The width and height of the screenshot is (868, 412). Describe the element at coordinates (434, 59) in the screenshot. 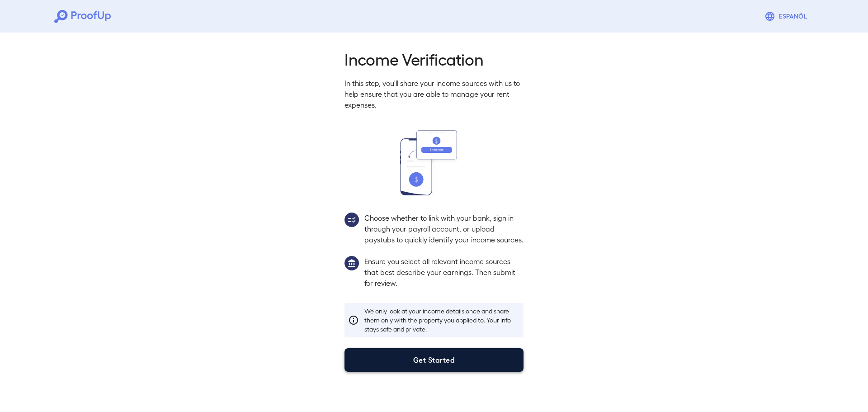

I see `h2: Income Verification` at that location.